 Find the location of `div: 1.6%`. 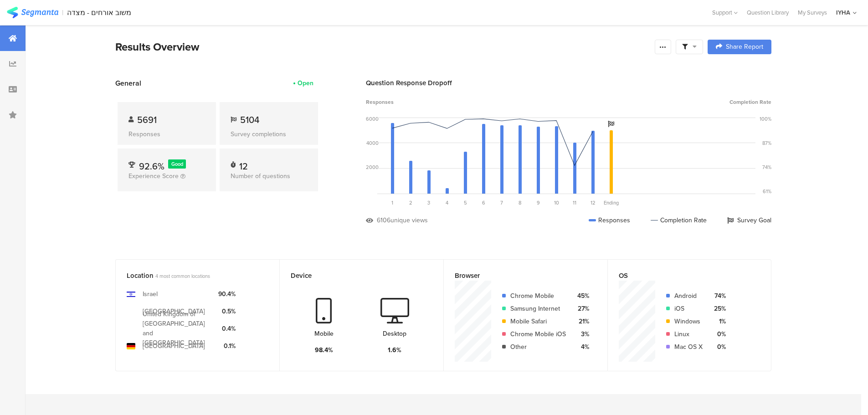

div: 1.6% is located at coordinates (395, 350).